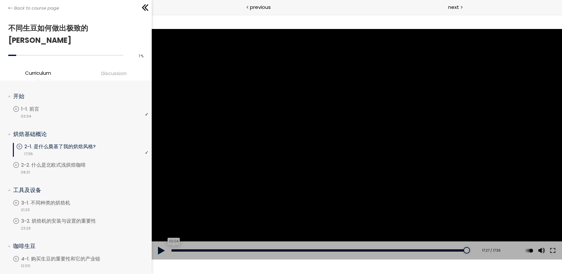 This screenshot has width=562, height=274. What do you see at coordinates (260, 7) in the screenshot?
I see `span: previous` at bounding box center [260, 7].